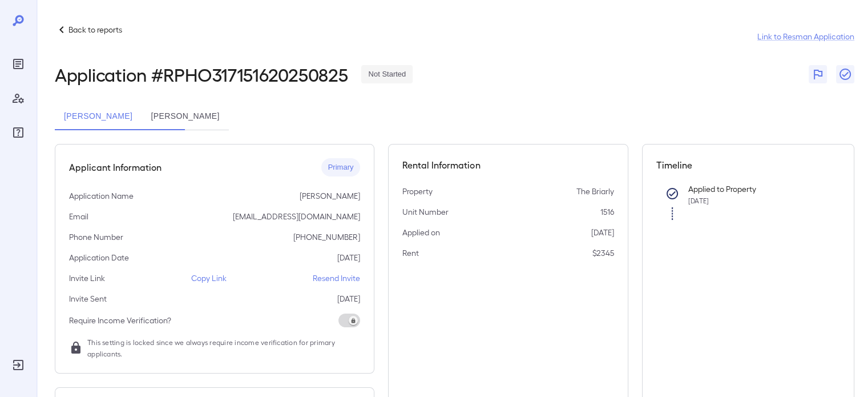 Image resolution: width=868 pixels, height=397 pixels. What do you see at coordinates (607, 212) in the screenshot?
I see `p: 1516` at bounding box center [607, 212].